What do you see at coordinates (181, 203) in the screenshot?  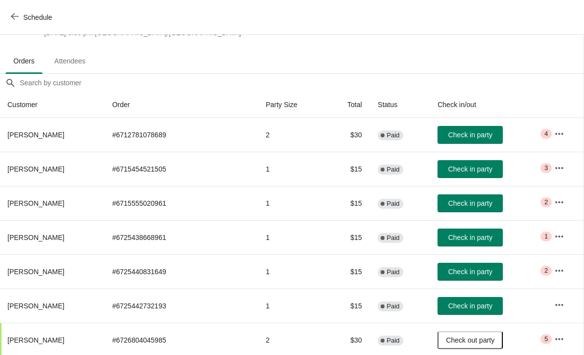 I see `td: # 6715555020961` at bounding box center [181, 203].